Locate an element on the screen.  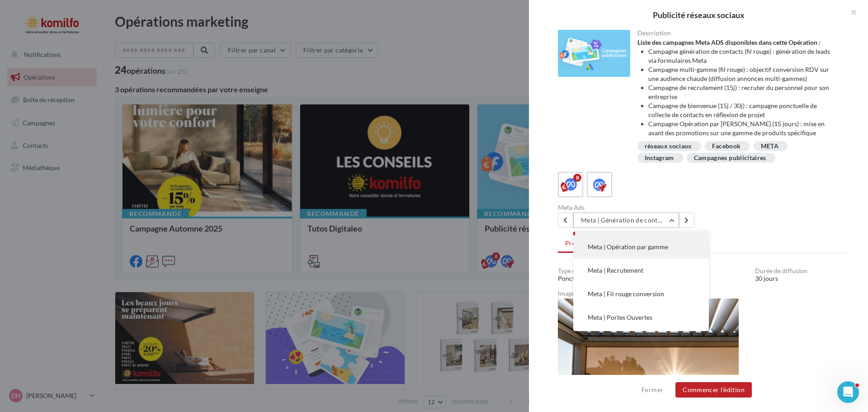
span: Meta | Fil rouge conversion is located at coordinates (626, 294).